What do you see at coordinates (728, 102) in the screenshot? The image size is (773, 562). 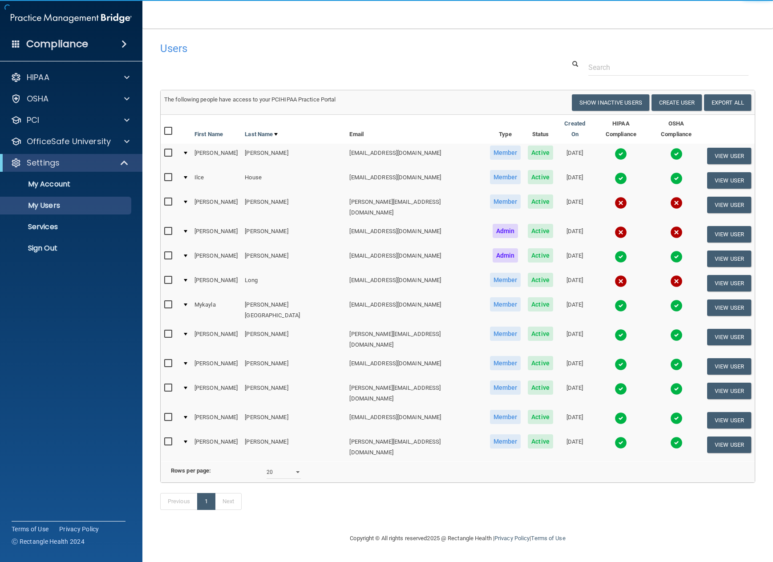 I see `a: Export All` at bounding box center [728, 102].